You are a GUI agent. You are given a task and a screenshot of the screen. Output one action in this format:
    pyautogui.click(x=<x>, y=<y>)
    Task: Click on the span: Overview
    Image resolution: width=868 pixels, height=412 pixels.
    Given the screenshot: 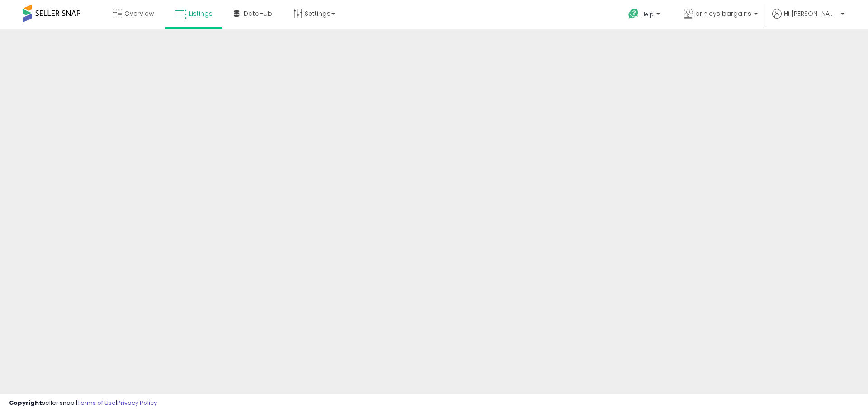 What is the action you would take?
    pyautogui.click(x=139, y=13)
    